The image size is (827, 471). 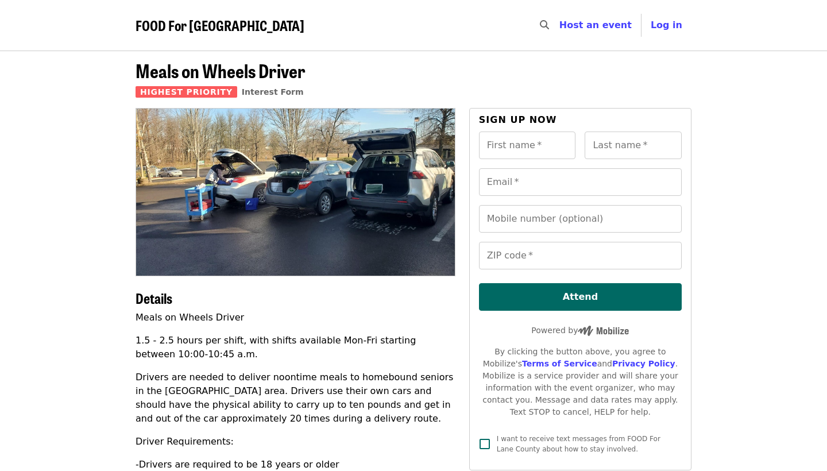 I want to click on a: Terms of Service, so click(x=559, y=364).